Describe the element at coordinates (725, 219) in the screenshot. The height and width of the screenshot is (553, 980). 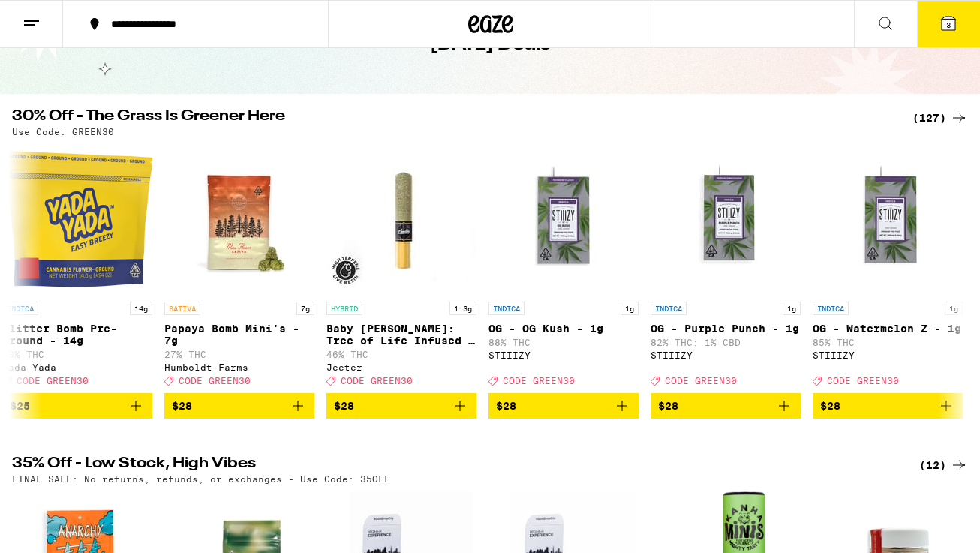
I see `img: STIIIZY - OG - Purple Punch - 1g` at that location.